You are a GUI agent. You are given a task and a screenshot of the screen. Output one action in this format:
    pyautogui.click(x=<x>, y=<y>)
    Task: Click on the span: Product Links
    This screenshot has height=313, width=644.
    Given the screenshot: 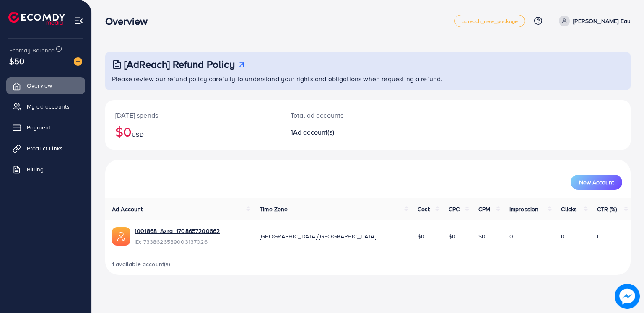 What is the action you would take?
    pyautogui.click(x=45, y=148)
    